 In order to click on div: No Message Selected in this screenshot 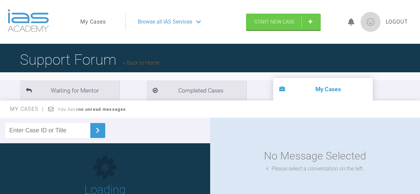, I will do `click(315, 156)`.